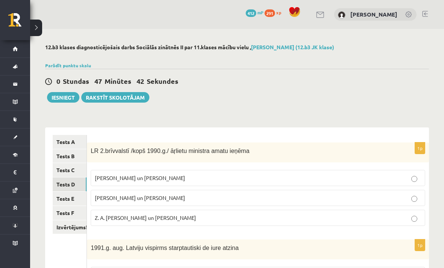 The height and width of the screenshot is (268, 444). Describe the element at coordinates (341, 15) in the screenshot. I see `img: Sofija Starovoitova` at that location.